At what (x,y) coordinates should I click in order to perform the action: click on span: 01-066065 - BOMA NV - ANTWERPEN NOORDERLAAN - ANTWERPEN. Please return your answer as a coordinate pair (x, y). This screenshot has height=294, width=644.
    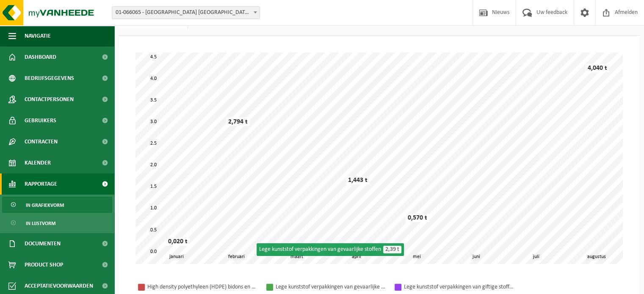
    Looking at the image, I should click on (186, 13).